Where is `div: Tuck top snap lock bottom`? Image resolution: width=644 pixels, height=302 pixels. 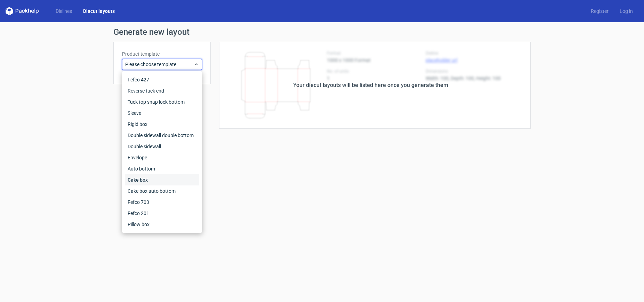 div: Tuck top snap lock bottom is located at coordinates (162, 102).